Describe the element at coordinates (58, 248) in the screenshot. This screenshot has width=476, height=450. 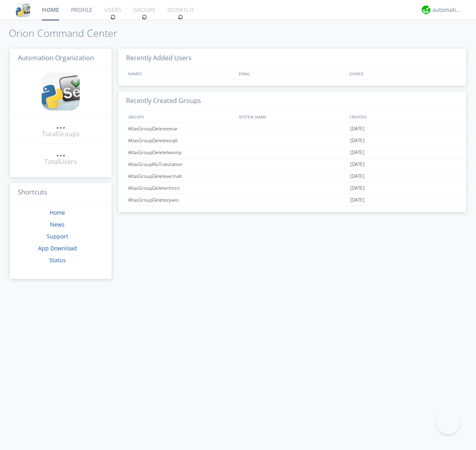
I see `a: App Download` at that location.